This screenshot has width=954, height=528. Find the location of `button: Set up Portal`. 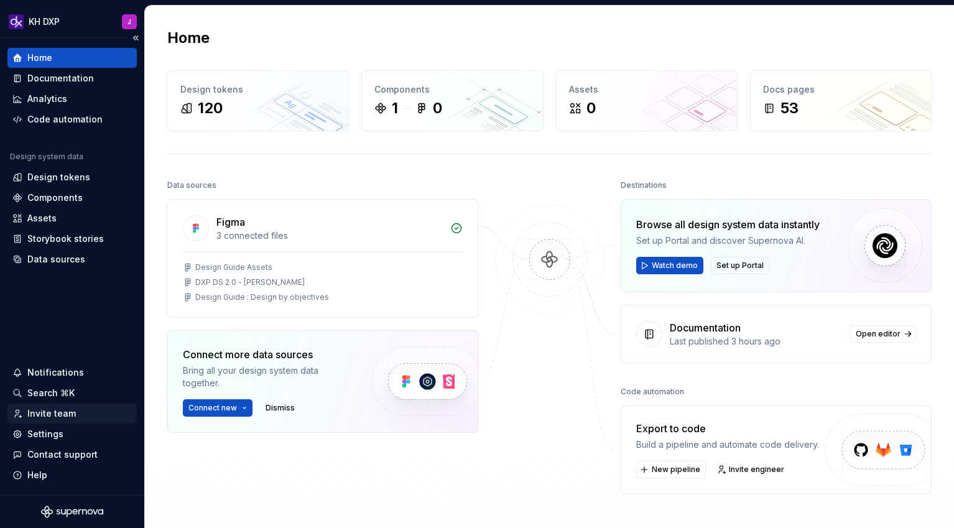

button: Set up Portal is located at coordinates (740, 266).